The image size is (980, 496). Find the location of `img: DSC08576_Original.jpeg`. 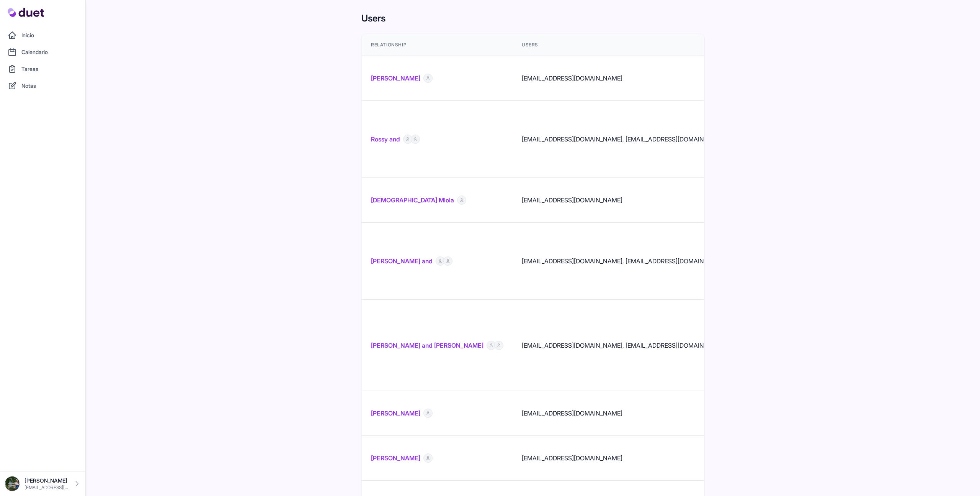

img: DSC08576_Original.jpeg is located at coordinates (12, 483).